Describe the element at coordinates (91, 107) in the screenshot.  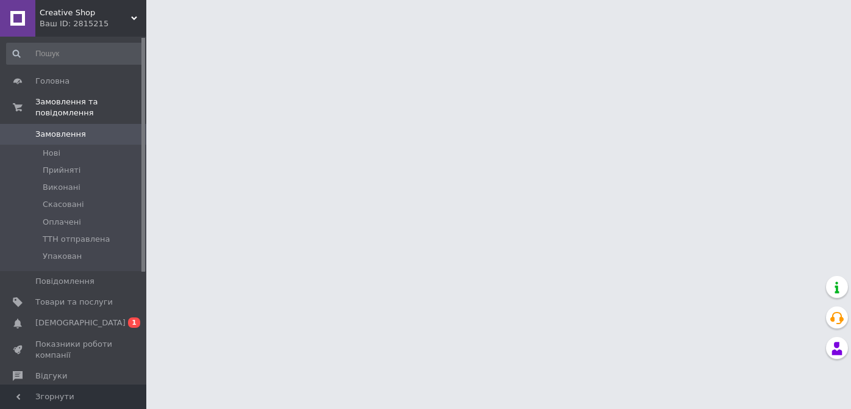
I see `span: Замовлення та повідомлення` at that location.